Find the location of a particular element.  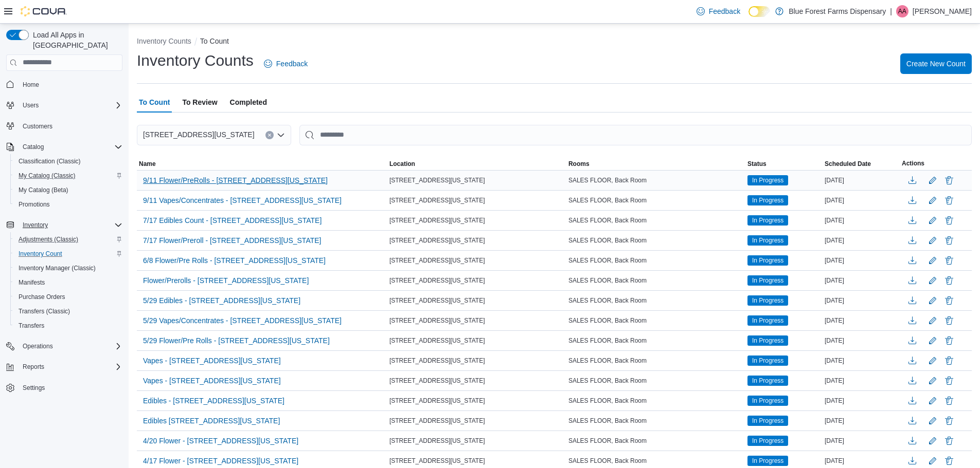

button: Inventory Count is located at coordinates (68, 254).